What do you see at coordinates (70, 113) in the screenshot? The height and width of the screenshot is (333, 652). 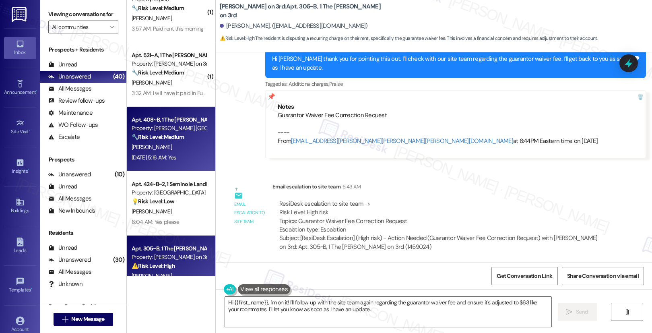 I see `div: Maintenance` at bounding box center [70, 113].